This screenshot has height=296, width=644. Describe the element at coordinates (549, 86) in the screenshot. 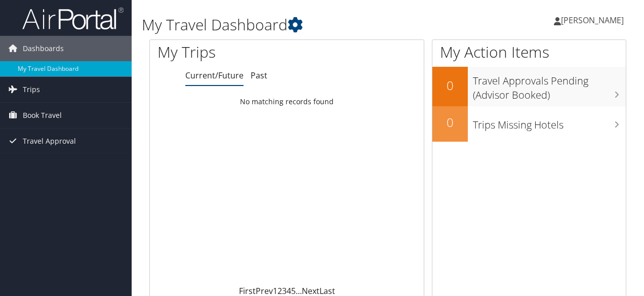

I see `h3: Travel Approvals Pending (Advisor Booked)` at that location.